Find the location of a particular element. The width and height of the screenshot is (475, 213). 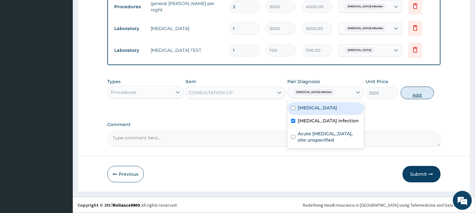

label: Types is located at coordinates (114, 82).